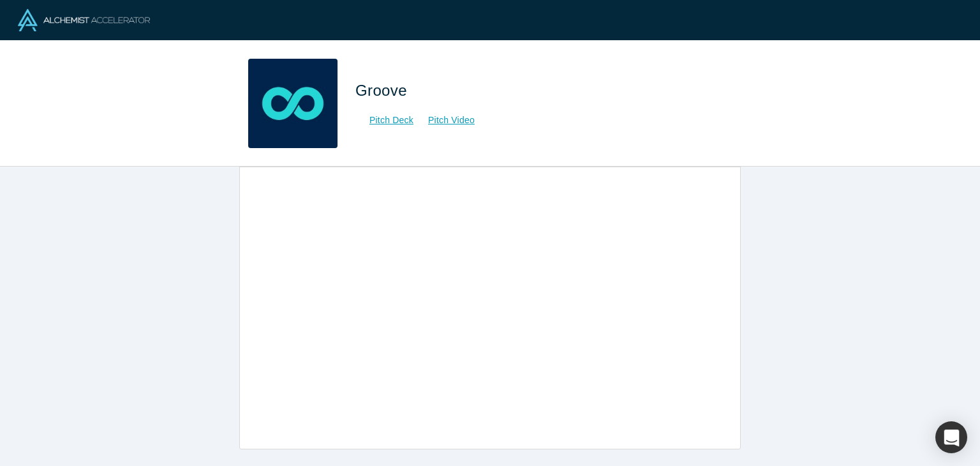 The width and height of the screenshot is (980, 466). I want to click on img: Alchemist Logo, so click(83, 20).